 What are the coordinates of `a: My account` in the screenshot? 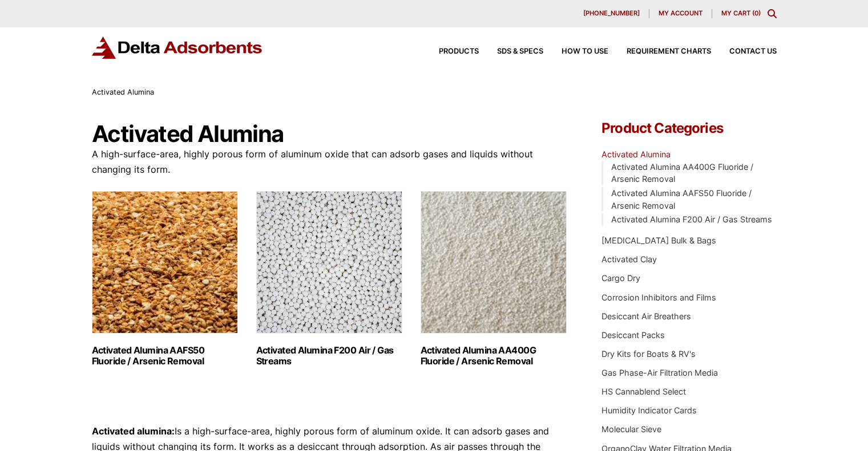 It's located at (681, 13).